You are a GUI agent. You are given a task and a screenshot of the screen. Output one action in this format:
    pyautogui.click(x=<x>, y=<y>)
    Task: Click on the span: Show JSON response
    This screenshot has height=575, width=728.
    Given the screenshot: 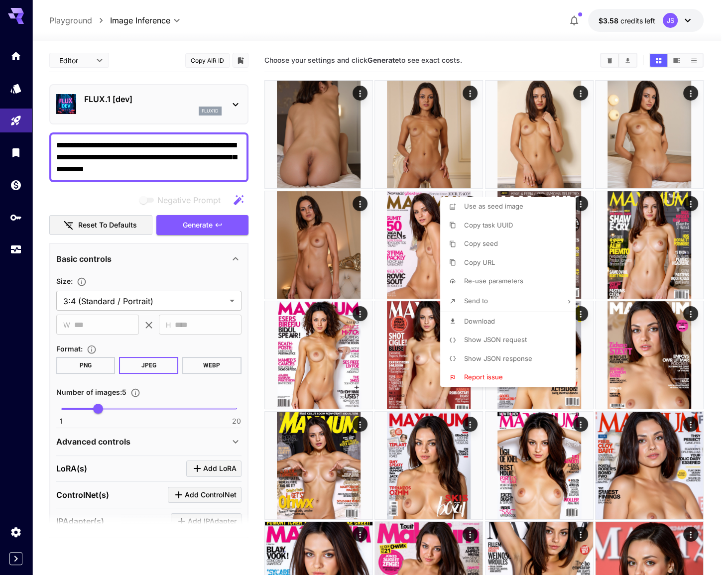 What is the action you would take?
    pyautogui.click(x=498, y=358)
    